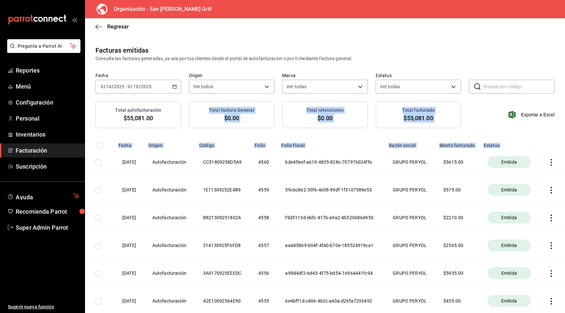  Describe the element at coordinates (47, 134) in the screenshot. I see `span: Inventarios` at that location.